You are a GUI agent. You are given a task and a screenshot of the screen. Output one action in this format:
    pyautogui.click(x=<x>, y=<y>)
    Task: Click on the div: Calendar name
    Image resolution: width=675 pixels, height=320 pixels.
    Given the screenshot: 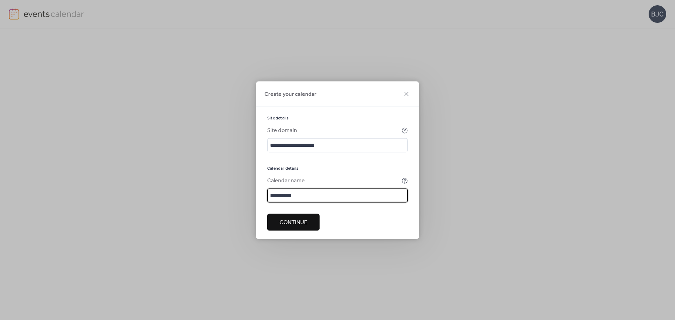 What is the action you would take?
    pyautogui.click(x=333, y=181)
    